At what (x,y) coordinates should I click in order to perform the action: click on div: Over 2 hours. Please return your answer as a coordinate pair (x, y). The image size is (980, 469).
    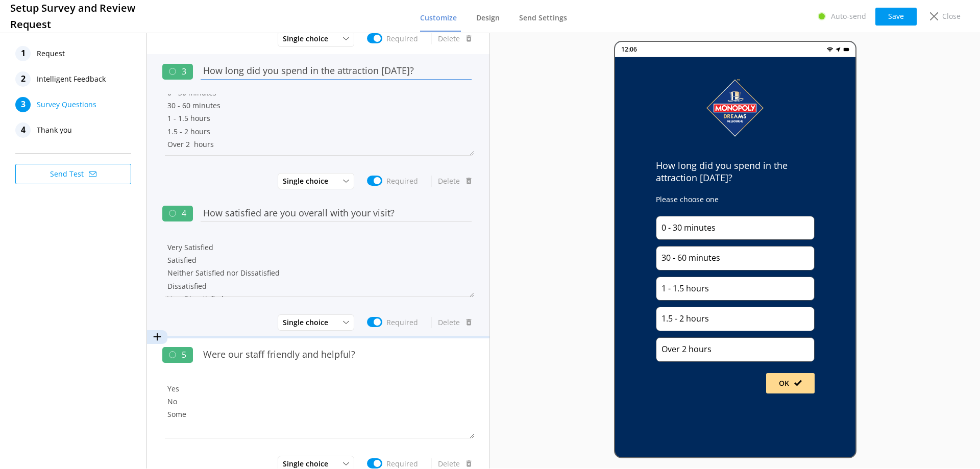
    Looking at the image, I should click on (736, 350).